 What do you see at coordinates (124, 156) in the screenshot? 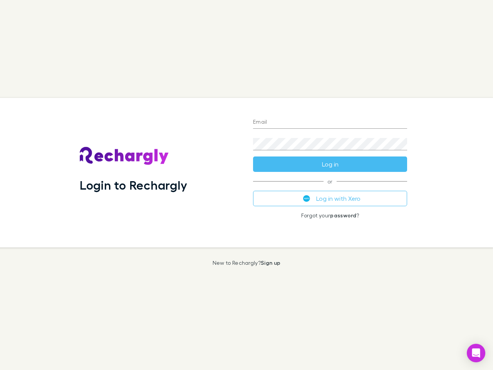
I see `img: Rechargly's Logo` at bounding box center [124, 156].